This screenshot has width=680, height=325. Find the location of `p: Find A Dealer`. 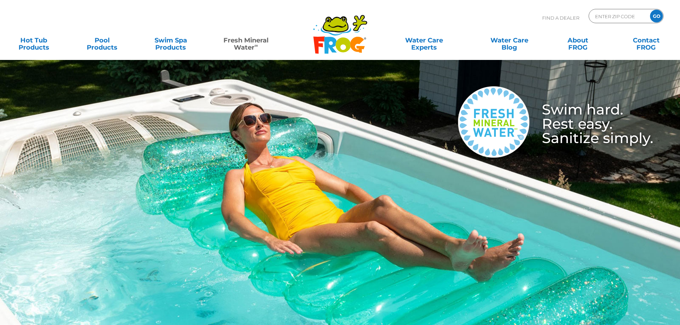

p: Find A Dealer is located at coordinates (561, 18).